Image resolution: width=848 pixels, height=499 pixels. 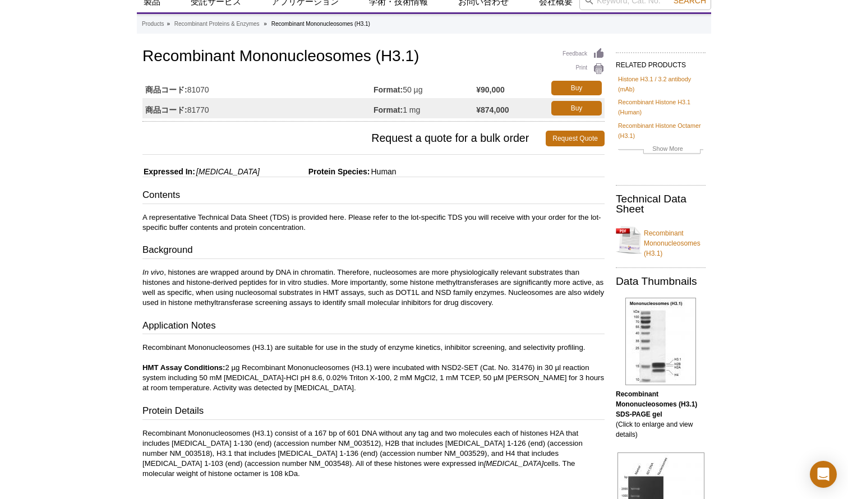 I want to click on h2: Technical Data Sheet, so click(x=661, y=204).